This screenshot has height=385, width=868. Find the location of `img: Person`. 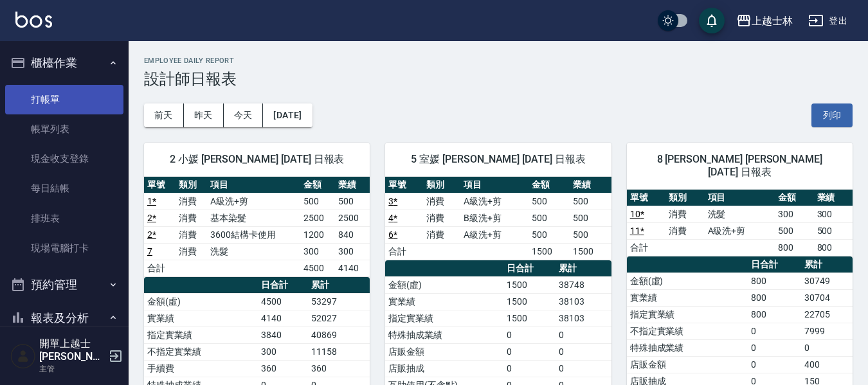

img: Person is located at coordinates (23, 356).